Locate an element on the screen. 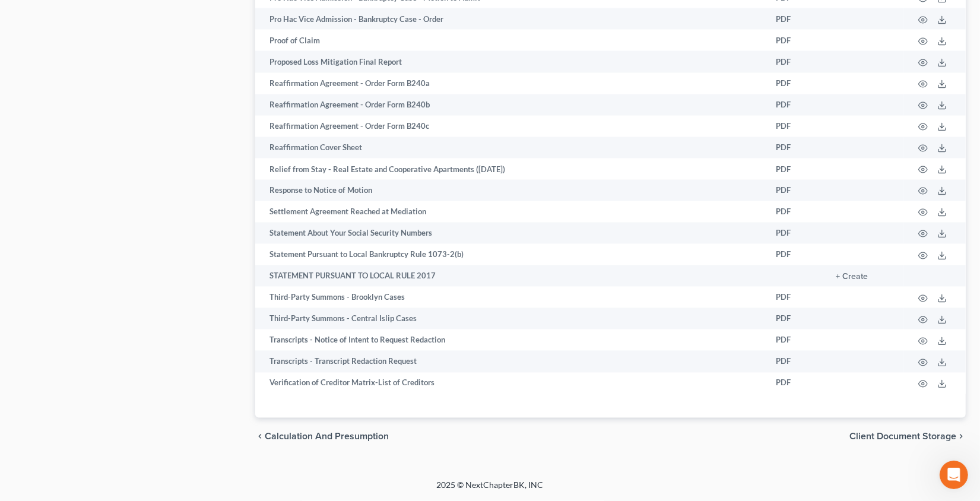 This screenshot has height=501, width=980. td: Statement Pursuant to Local Bankruptcy Rule 1073-2(b) is located at coordinates (511, 255).